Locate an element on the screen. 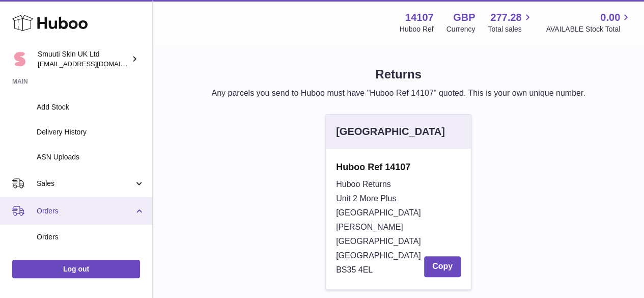  span: 0.00 is located at coordinates (611, 17).